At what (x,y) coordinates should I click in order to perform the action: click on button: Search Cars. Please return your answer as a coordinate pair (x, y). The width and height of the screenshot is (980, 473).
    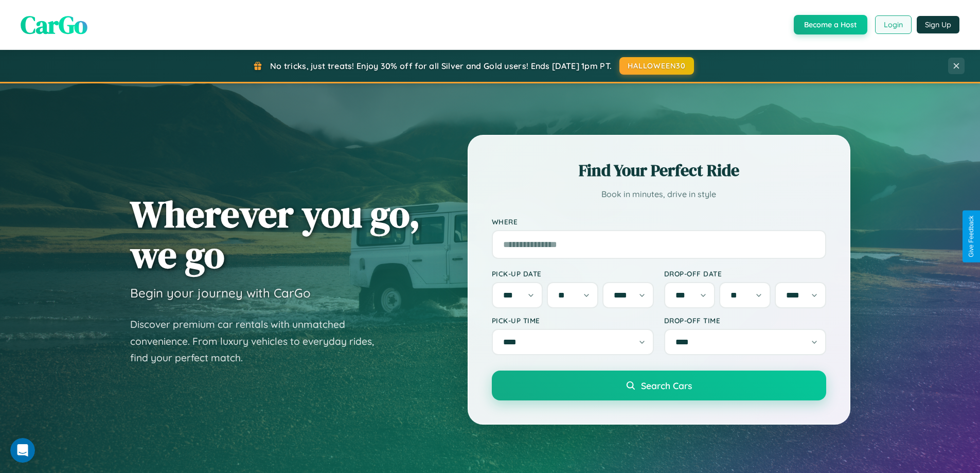
    Looking at the image, I should click on (659, 386).